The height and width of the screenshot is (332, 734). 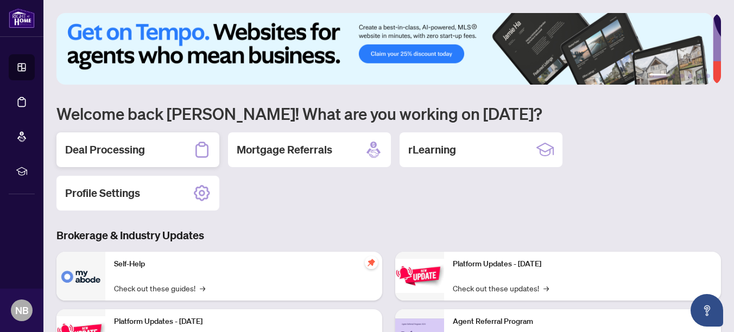 I want to click on h2: Deal Processing, so click(x=105, y=150).